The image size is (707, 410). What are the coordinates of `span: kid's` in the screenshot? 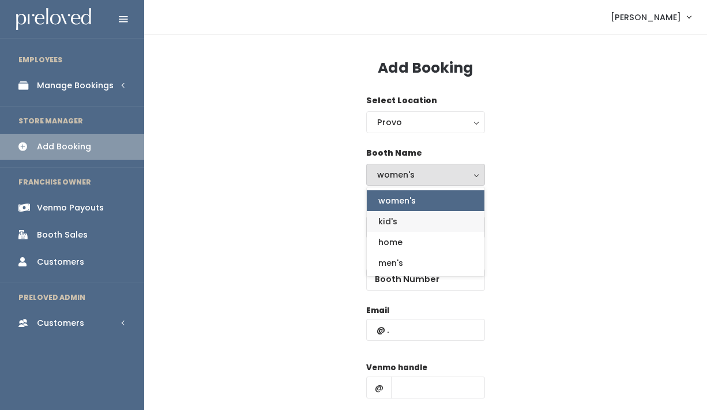 It's located at (388, 222).